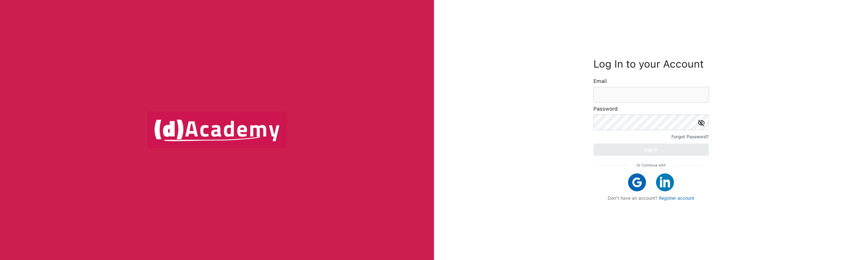 Image resolution: width=868 pixels, height=260 pixels. Describe the element at coordinates (676, 198) in the screenshot. I see `a: Register account` at that location.